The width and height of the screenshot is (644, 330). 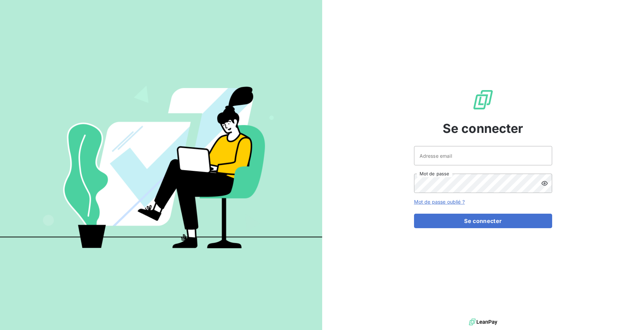 What do you see at coordinates (483, 128) in the screenshot?
I see `span: Se connecter` at bounding box center [483, 128].